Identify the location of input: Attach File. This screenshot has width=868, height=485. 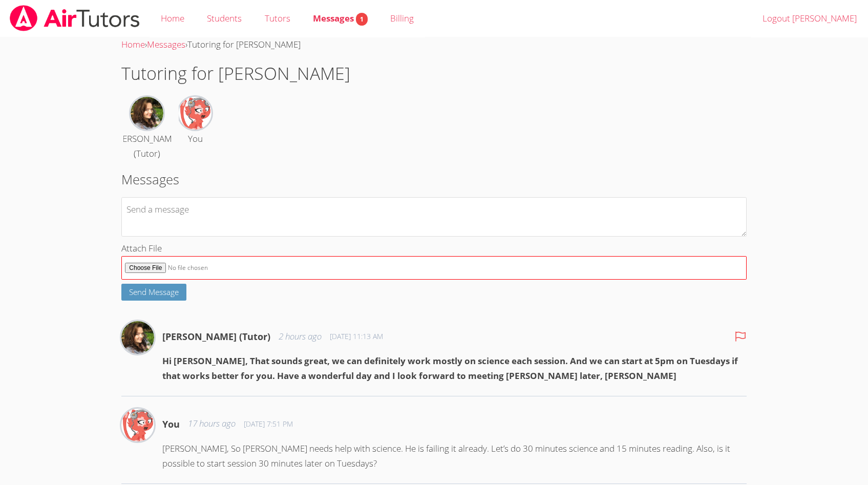
(434, 268).